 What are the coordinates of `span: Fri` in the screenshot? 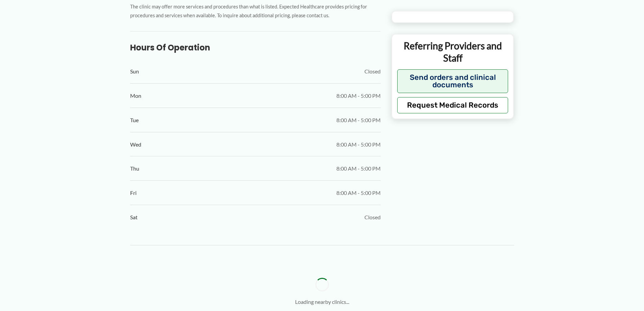 It's located at (134, 193).